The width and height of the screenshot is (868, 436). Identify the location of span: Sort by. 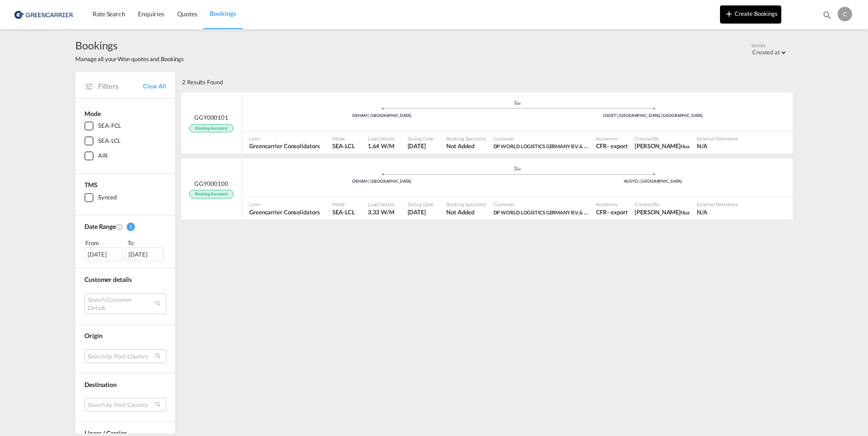
(757, 45).